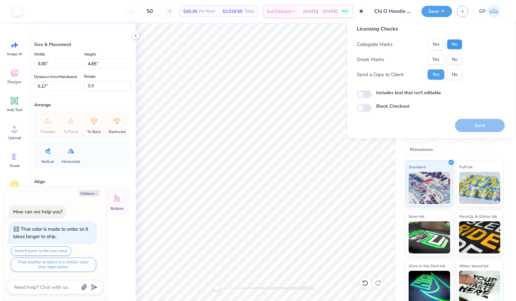 The height and width of the screenshot is (301, 516). Describe the element at coordinates (53, 265) in the screenshot. I see `button: Find another product in a similar color that ships faster` at that location.